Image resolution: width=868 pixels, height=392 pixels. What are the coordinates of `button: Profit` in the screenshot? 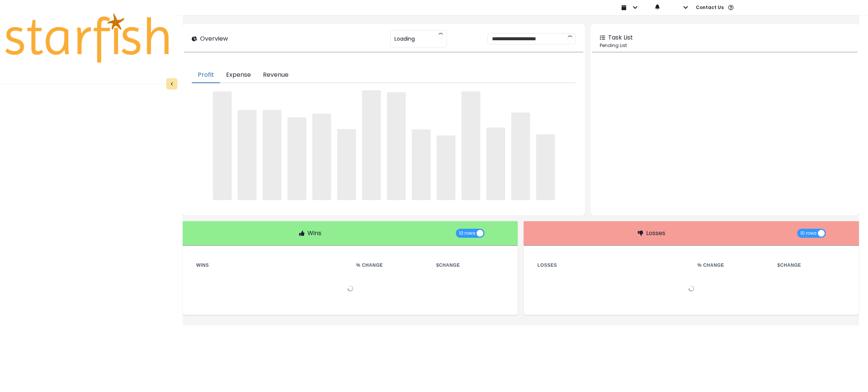 It's located at (206, 75).